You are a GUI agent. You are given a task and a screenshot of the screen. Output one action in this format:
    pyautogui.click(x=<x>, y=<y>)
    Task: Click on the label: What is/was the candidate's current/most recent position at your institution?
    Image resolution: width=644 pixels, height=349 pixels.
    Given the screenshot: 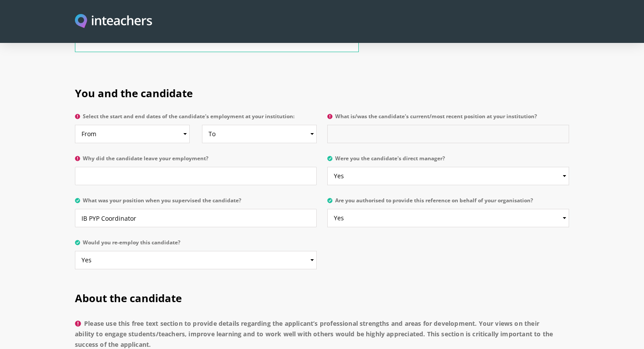 What is the action you would take?
    pyautogui.click(x=448, y=119)
    